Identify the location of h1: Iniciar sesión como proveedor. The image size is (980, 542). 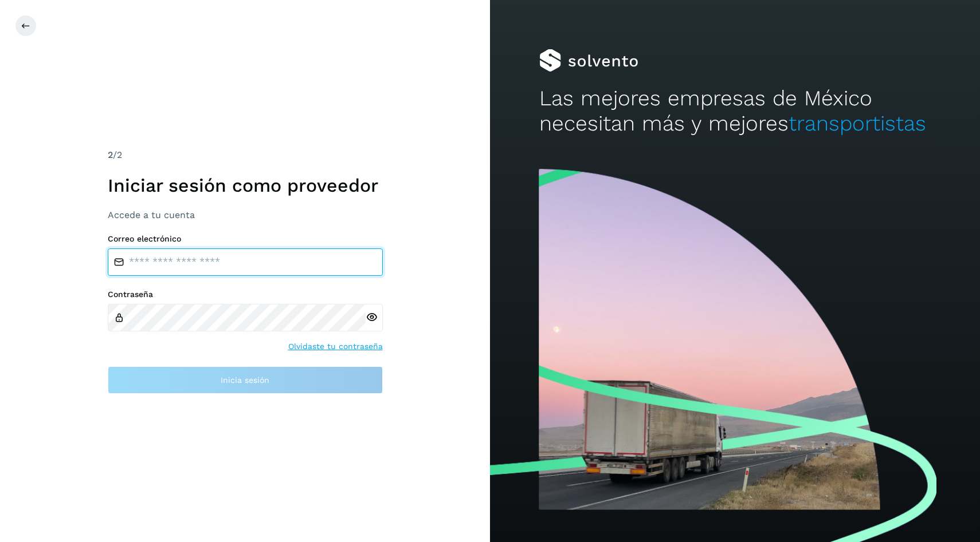
(245, 186).